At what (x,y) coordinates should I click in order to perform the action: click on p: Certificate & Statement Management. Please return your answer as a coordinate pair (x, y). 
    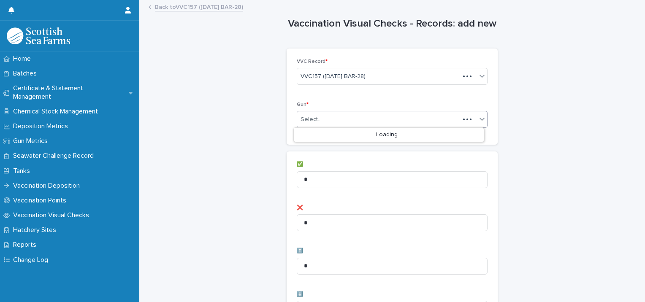
    Looking at the image, I should click on (69, 93).